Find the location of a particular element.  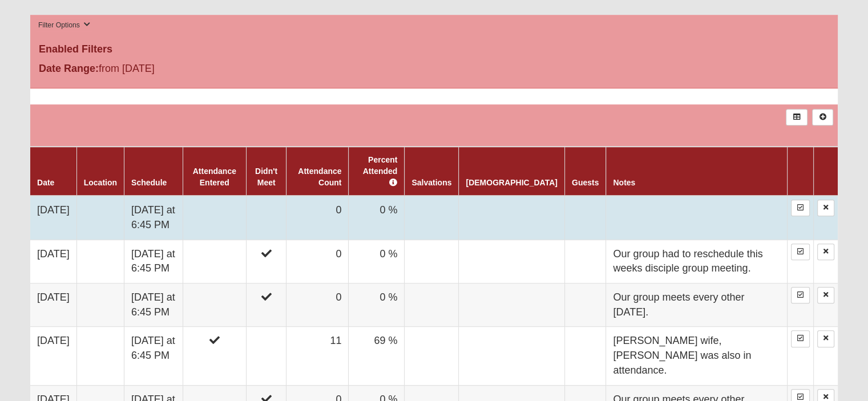

a: Notes is located at coordinates (624, 182).